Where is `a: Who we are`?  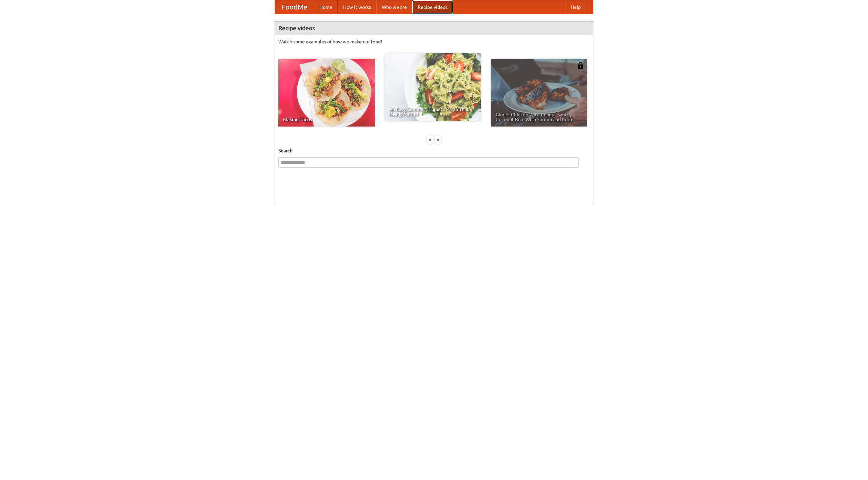
a: Who we are is located at coordinates (394, 7).